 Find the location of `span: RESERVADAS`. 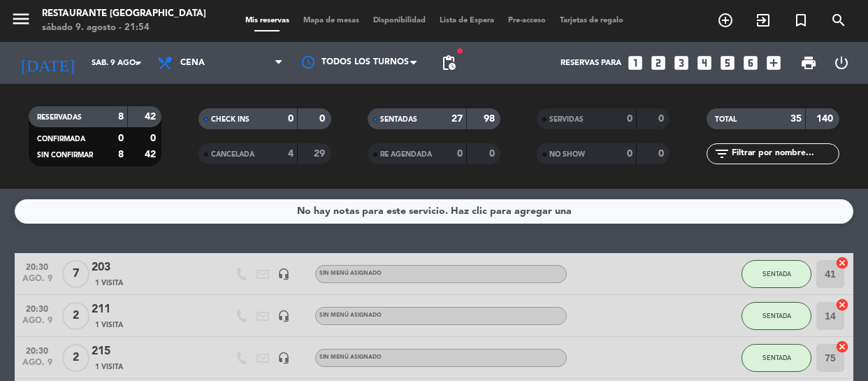

span: RESERVADAS is located at coordinates (60, 118).